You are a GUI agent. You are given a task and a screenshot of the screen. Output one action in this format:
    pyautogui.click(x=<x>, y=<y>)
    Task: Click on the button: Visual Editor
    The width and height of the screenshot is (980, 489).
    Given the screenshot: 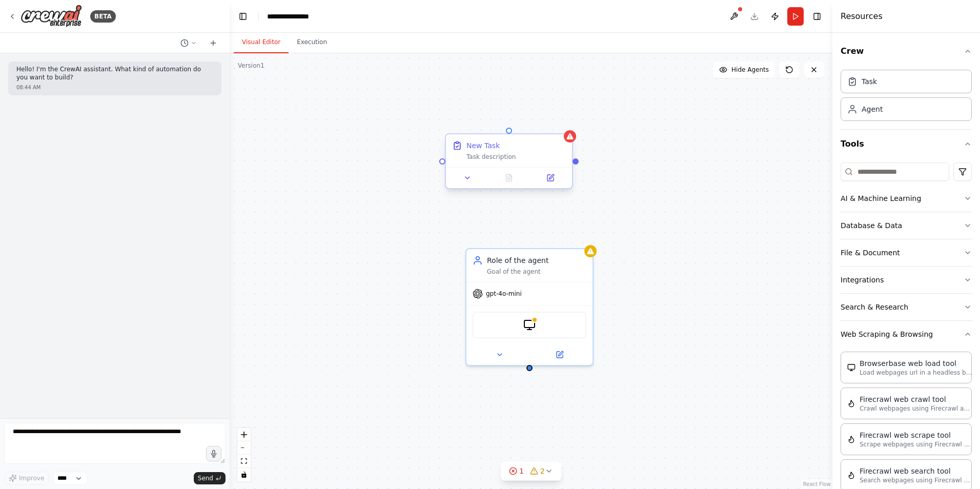 What is the action you would take?
    pyautogui.click(x=261, y=43)
    